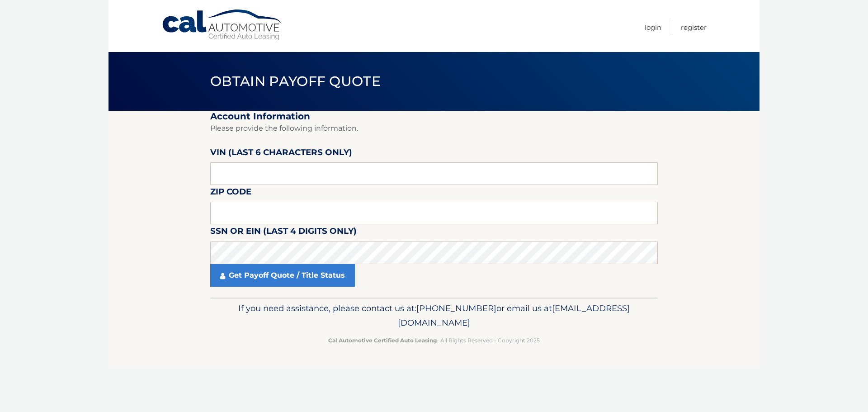 The width and height of the screenshot is (868, 412). What do you see at coordinates (295, 81) in the screenshot?
I see `span: Obtain Payoff Quote` at bounding box center [295, 81].